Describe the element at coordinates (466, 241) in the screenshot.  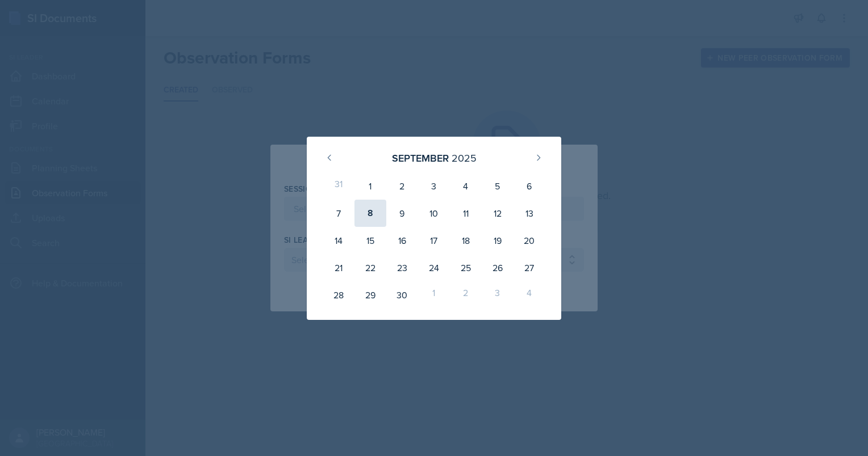
I see `div: 18` at that location.